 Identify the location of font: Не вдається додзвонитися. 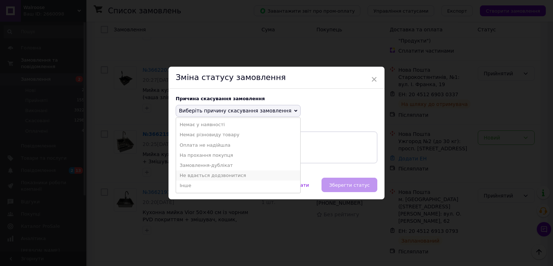
(213, 175).